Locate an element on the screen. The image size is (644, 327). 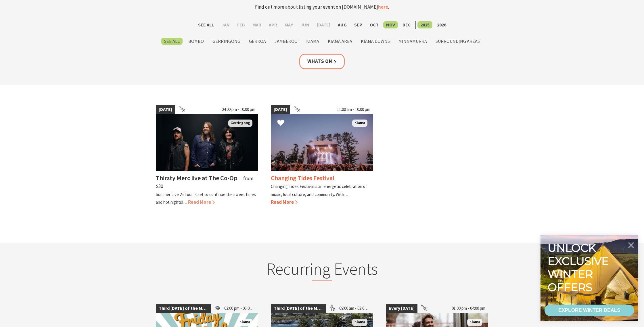
span: Gerringong is located at coordinates (240, 123).